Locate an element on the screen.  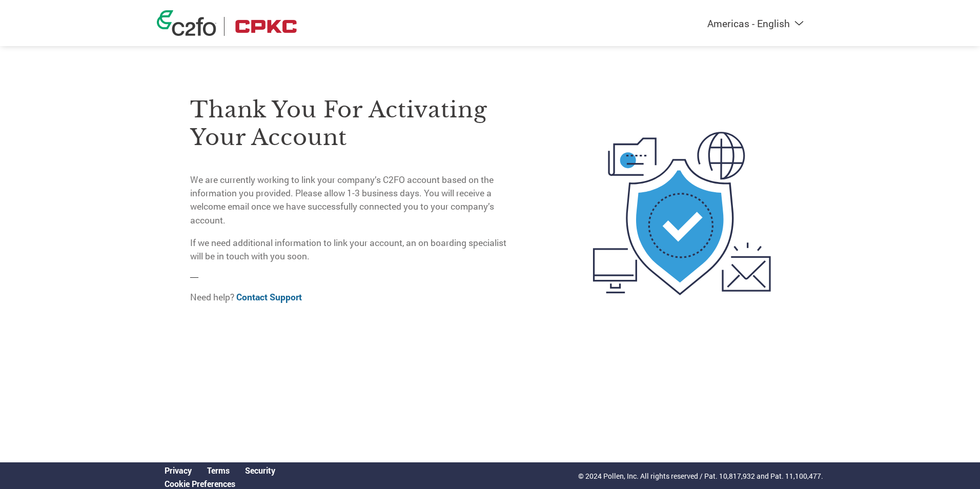
img: activated is located at coordinates (682, 213).